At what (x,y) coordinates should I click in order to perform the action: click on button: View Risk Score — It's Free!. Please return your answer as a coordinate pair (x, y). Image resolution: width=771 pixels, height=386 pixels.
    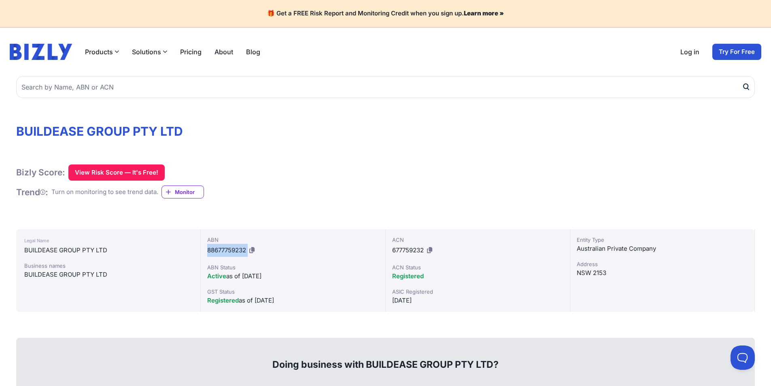
    Looking at the image, I should click on (117, 172).